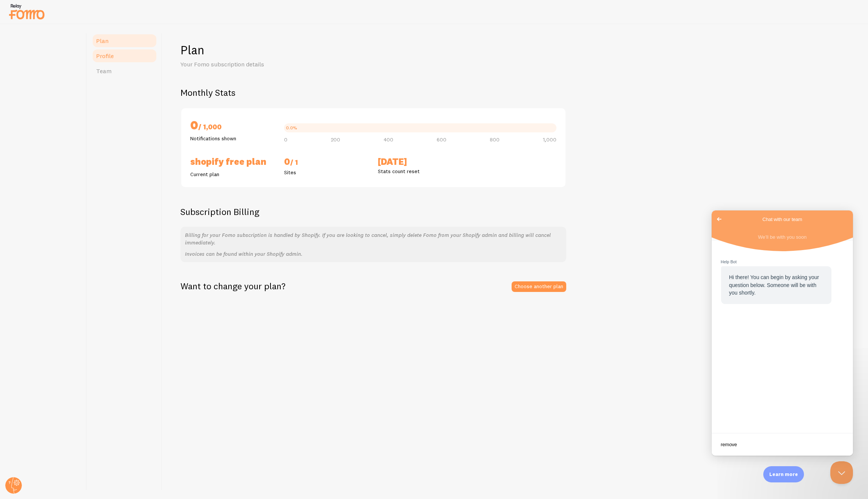 Image resolution: width=868 pixels, height=499 pixels. What do you see at coordinates (441, 140) in the screenshot?
I see `span: 600` at bounding box center [441, 140].